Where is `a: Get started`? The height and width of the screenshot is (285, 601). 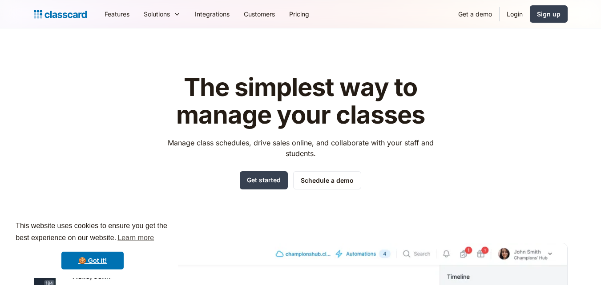 a: Get started is located at coordinates (264, 180).